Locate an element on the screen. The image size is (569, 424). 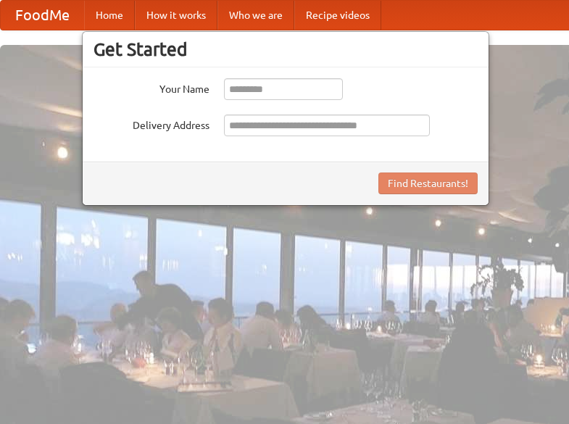
a: Home is located at coordinates (109, 15).